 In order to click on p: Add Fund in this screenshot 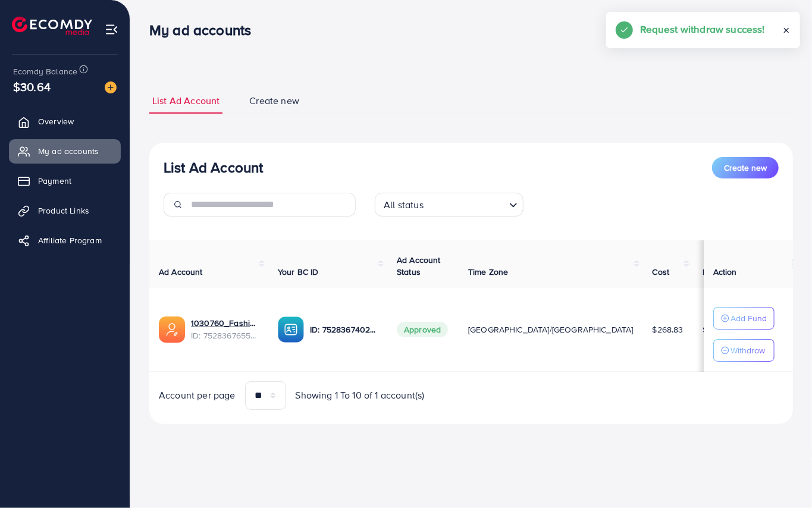, I will do `click(748, 318)`.